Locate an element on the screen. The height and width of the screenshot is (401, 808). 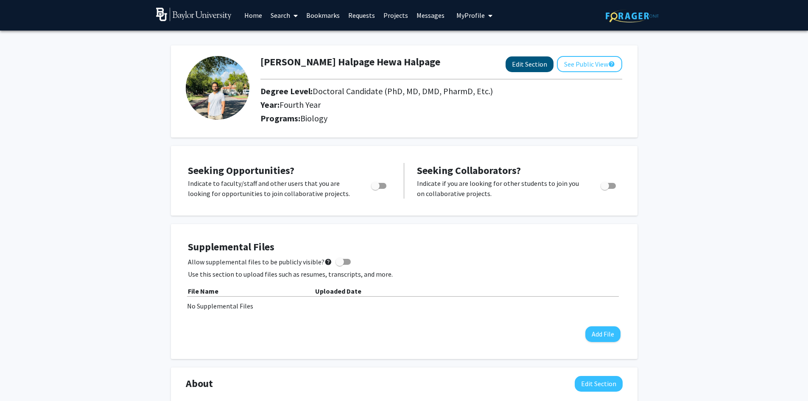
p: Indicate to faculty/staff and other users that you are looking for opportunities to join collabor... is located at coordinates (271, 188).